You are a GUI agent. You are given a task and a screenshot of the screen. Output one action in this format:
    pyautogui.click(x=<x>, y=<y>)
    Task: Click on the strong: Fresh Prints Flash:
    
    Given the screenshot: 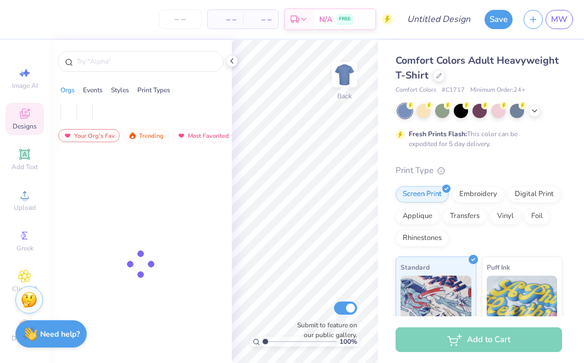 What is the action you would take?
    pyautogui.click(x=438, y=134)
    